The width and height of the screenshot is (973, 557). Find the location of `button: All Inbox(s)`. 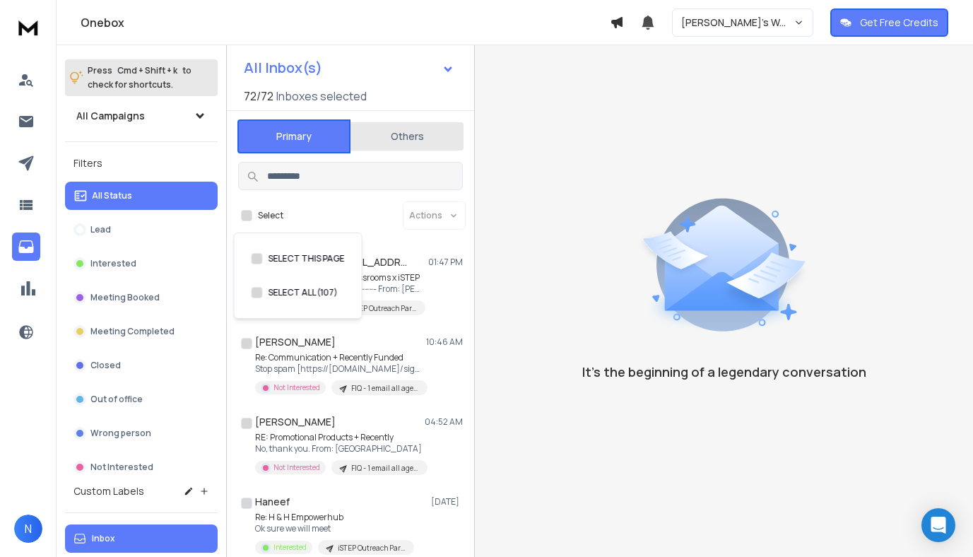

button: All Inbox(s) is located at coordinates (349, 68).